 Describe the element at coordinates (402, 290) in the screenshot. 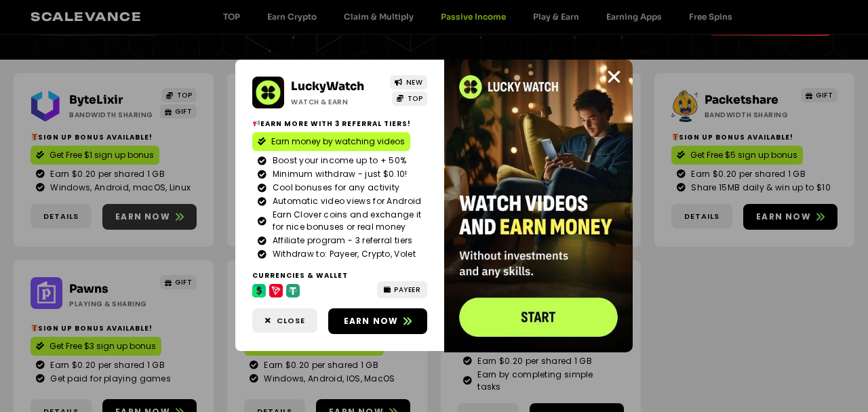

I see `a: PAYEER` at that location.